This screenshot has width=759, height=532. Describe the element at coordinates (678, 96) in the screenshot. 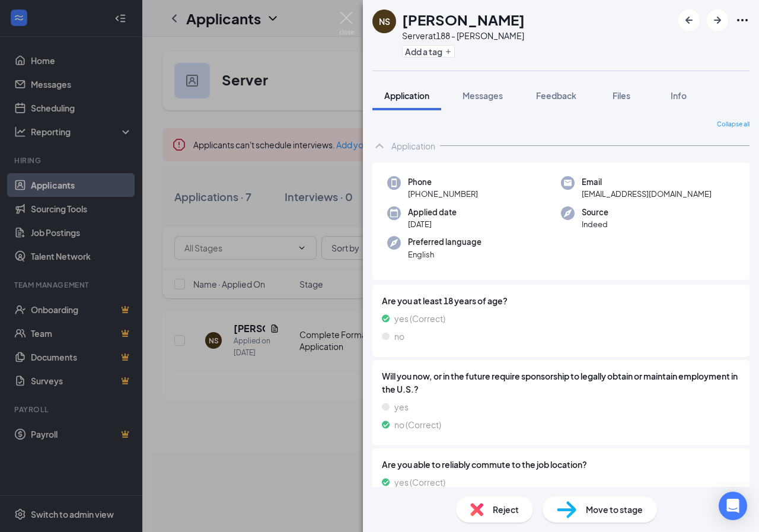

I see `span: Info` at that location.